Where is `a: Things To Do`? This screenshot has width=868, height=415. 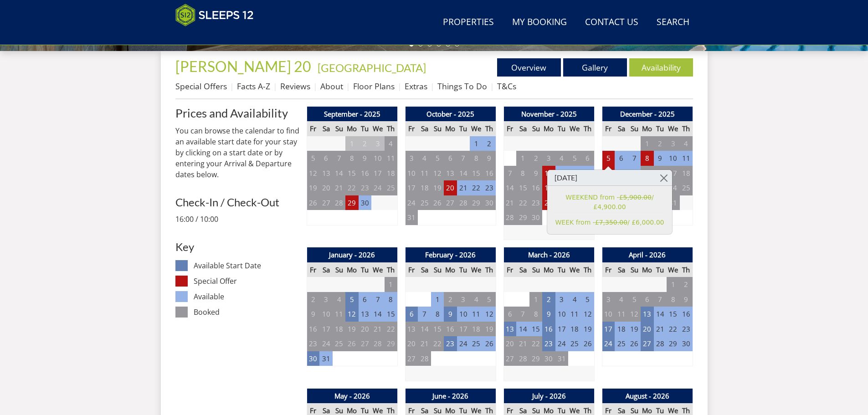 a: Things To Do is located at coordinates (462, 86).